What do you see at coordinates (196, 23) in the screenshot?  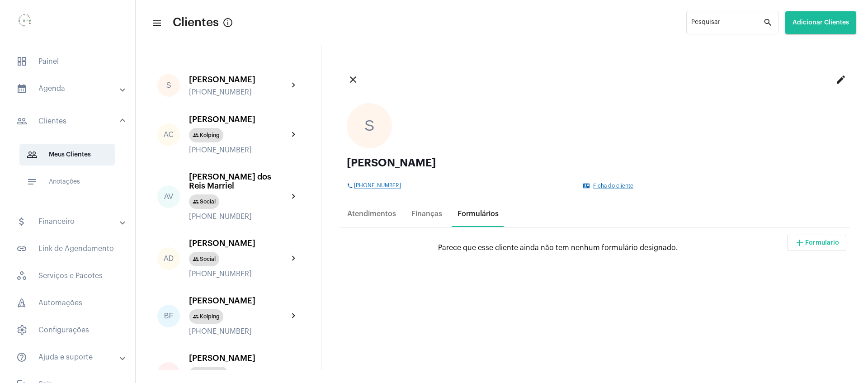 I see `span: Clientes` at bounding box center [196, 23].